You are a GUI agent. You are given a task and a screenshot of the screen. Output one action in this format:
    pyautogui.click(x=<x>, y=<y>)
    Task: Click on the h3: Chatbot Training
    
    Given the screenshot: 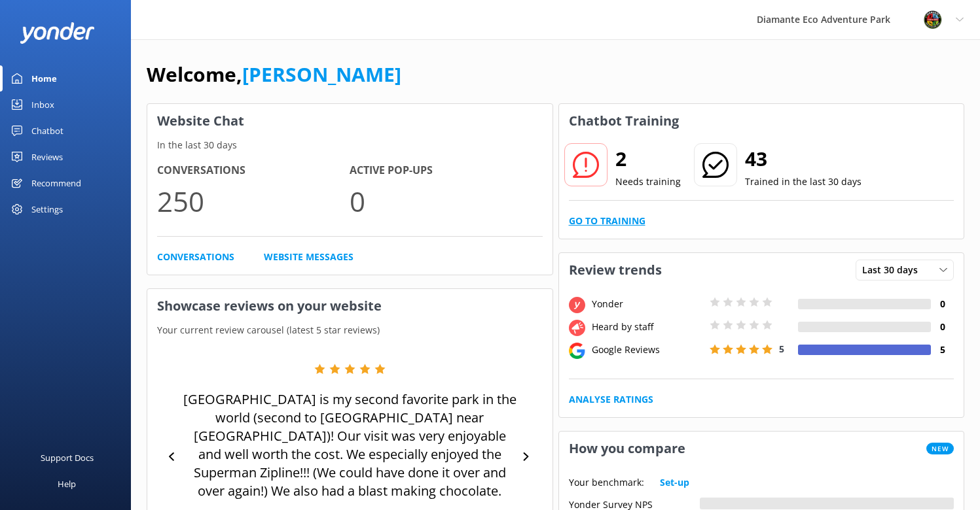 What is the action you would take?
    pyautogui.click(x=624, y=121)
    